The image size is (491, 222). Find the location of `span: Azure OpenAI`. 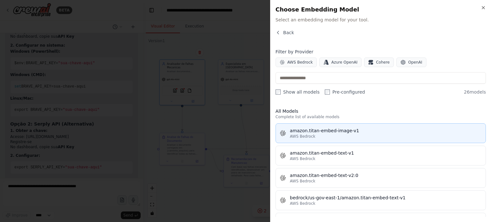

span: Azure OpenAI is located at coordinates (344, 62).